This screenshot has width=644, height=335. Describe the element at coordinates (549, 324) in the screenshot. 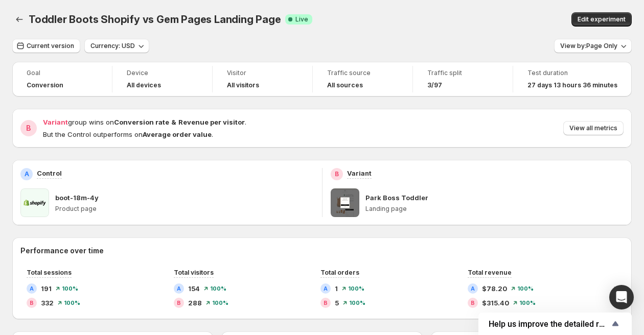

I see `span: Help us improve the detailed report for A/B campaigns` at that location.